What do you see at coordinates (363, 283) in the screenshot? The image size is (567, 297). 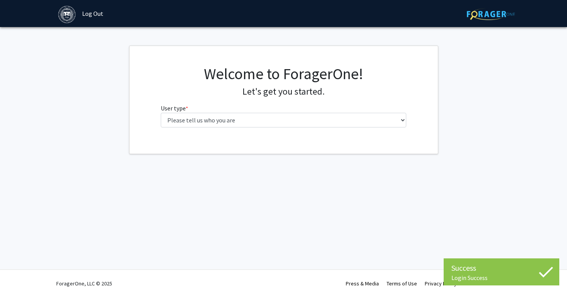 I see `a: Press & Media` at bounding box center [363, 283].